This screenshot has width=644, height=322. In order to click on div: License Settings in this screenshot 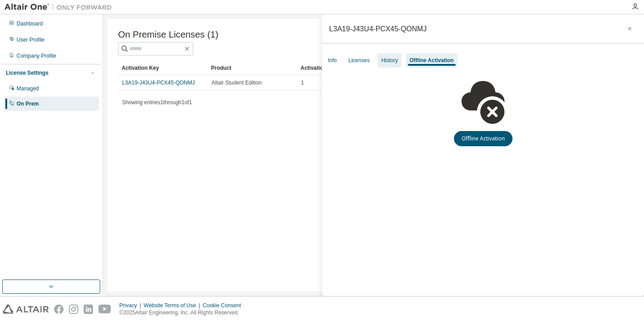, I will do `click(27, 73)`.